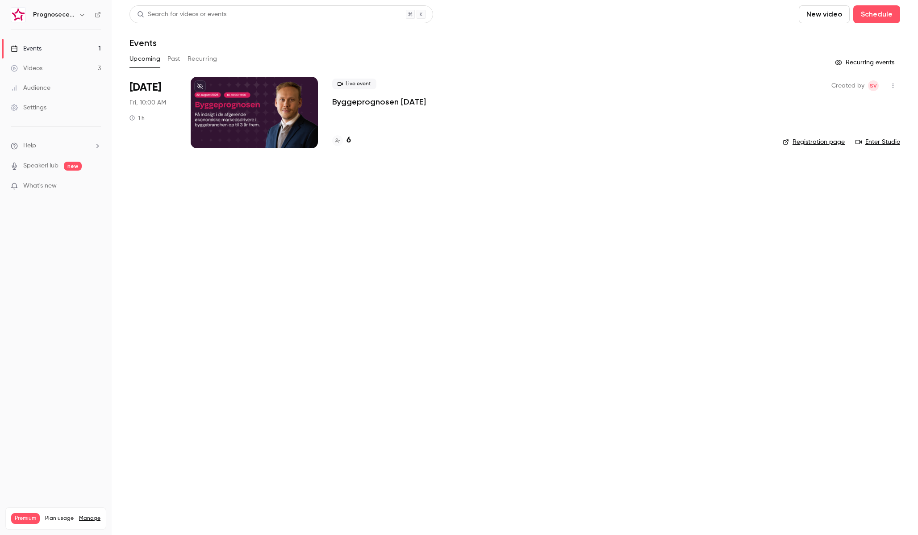 The width and height of the screenshot is (918, 535). I want to click on button: Schedule, so click(876, 14).